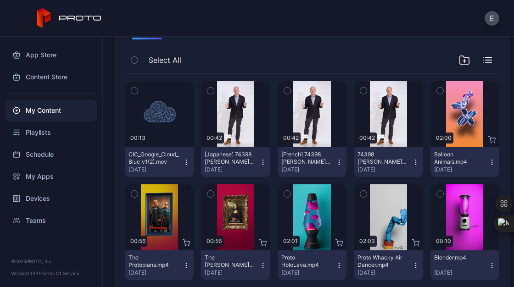 This screenshot has width=514, height=287. I want to click on a: My Apps, so click(51, 177).